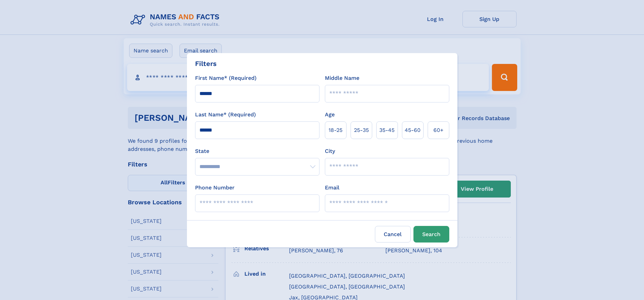 This screenshot has height=300, width=644. Describe the element at coordinates (332, 188) in the screenshot. I see `label: Email` at that location.